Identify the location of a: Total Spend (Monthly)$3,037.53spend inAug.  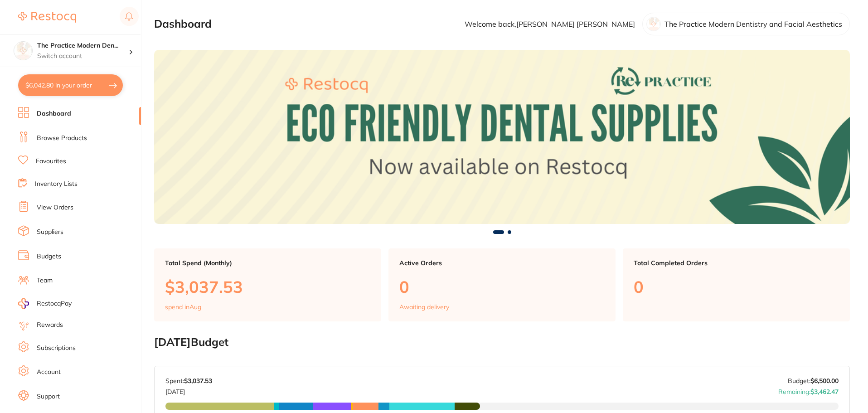
(267, 285).